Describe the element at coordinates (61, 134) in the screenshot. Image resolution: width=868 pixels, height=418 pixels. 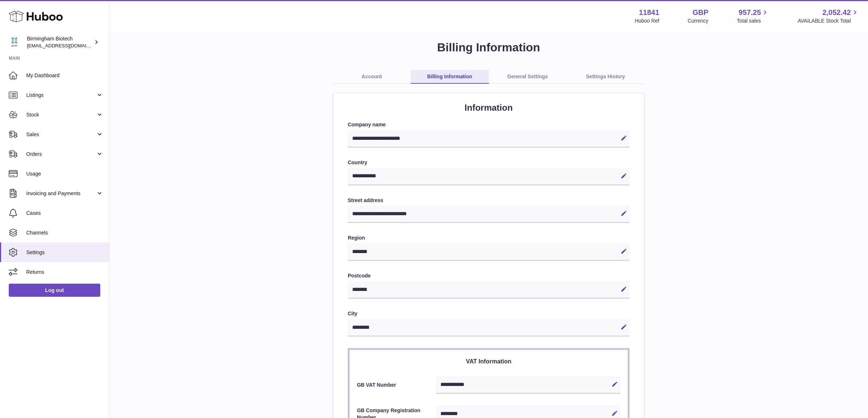
I see `span: Sales` at that location.